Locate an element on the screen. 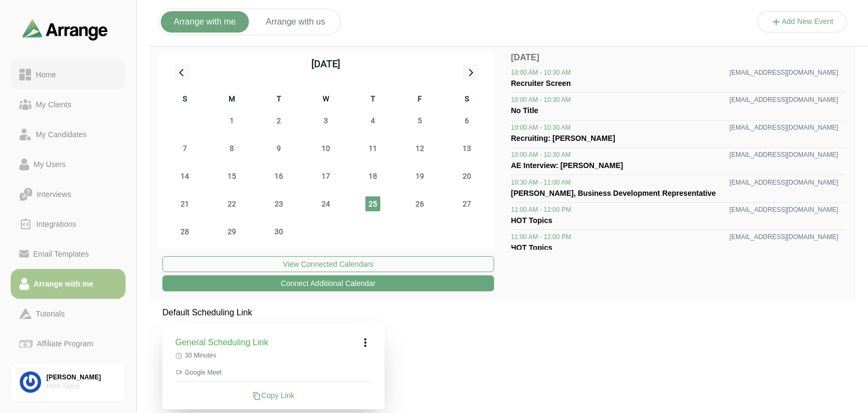 Image resolution: width=868 pixels, height=413 pixels. h3: General Scheduling Link is located at coordinates (221, 343).